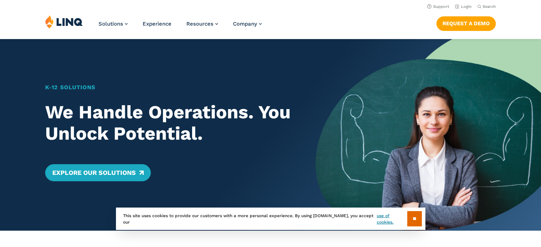  I want to click on span: Company, so click(245, 24).